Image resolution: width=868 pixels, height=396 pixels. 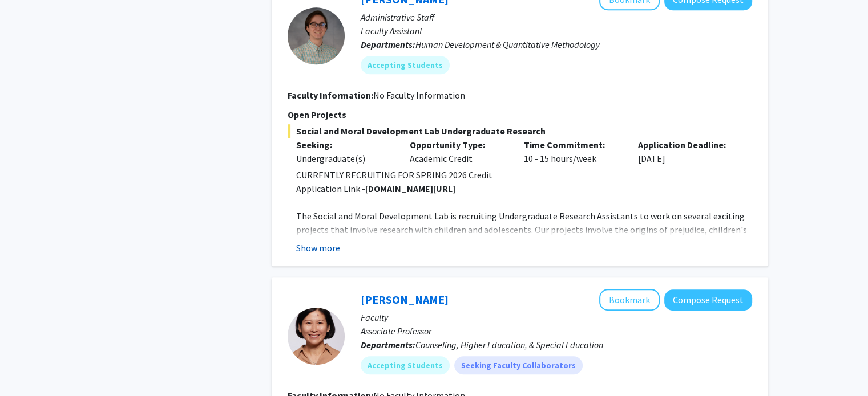 What do you see at coordinates (519, 115) in the screenshot?
I see `p: Open Projects` at bounding box center [519, 115].